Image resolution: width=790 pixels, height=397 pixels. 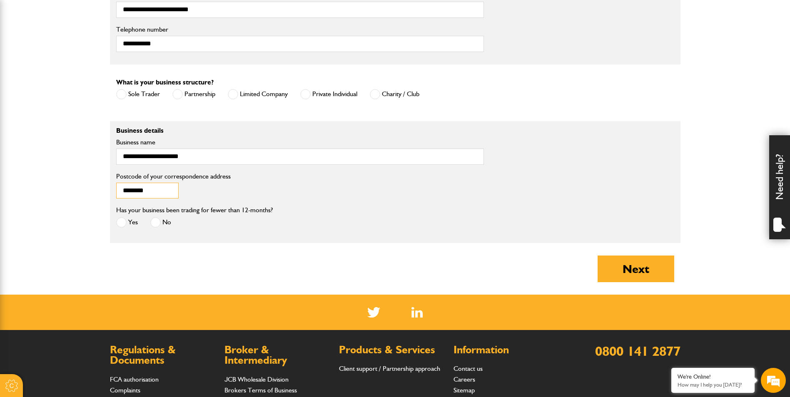 What do you see at coordinates (25, 52) in the screenshot?
I see `img: d_20077148190_company_1631870298795_20077148190` at bounding box center [25, 52].